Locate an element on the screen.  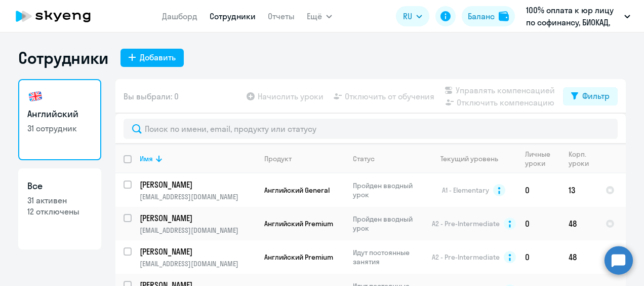
p: 31 активен is located at coordinates (60, 200).